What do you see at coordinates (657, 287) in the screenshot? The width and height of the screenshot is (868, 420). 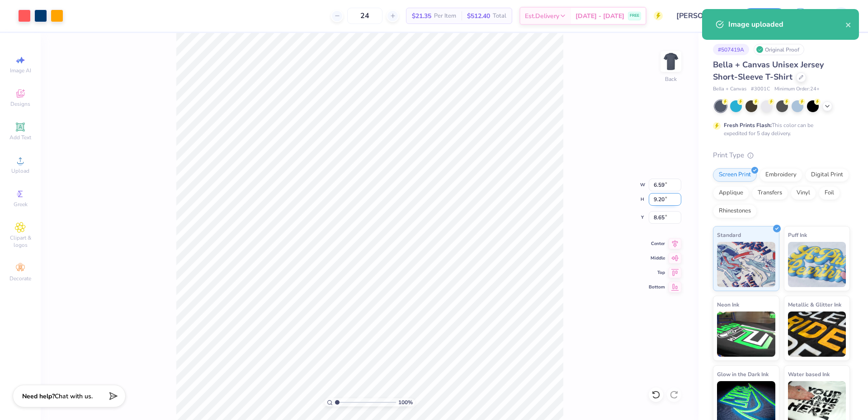 I see `span: Bottom` at bounding box center [657, 287].